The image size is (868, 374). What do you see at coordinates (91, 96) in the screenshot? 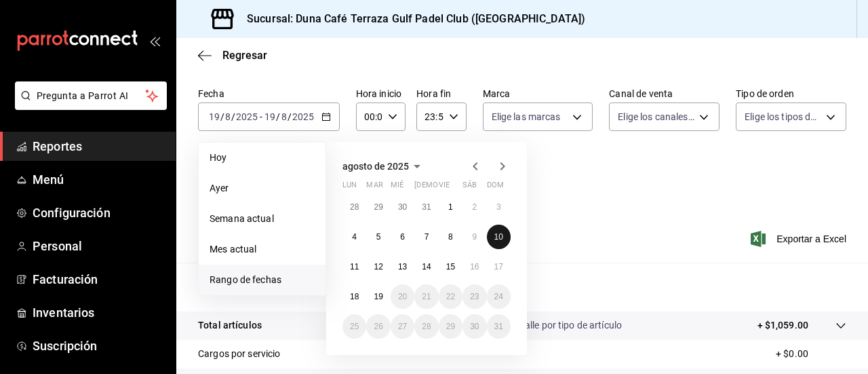
I see `span: Pregunta a Parrot AI` at bounding box center [91, 96].